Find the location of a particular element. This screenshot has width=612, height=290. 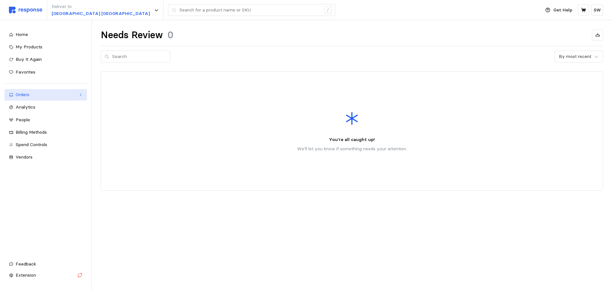

a: Home is located at coordinates (46, 35).